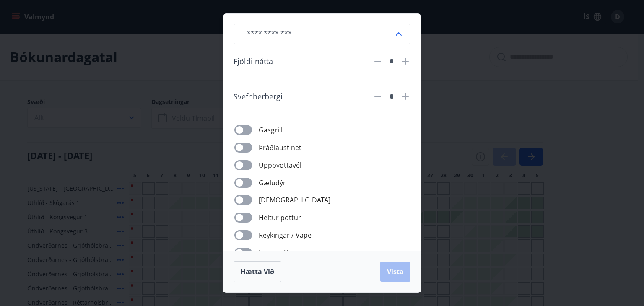 The image size is (644, 306). I want to click on span: Heitur pottur, so click(279, 218).